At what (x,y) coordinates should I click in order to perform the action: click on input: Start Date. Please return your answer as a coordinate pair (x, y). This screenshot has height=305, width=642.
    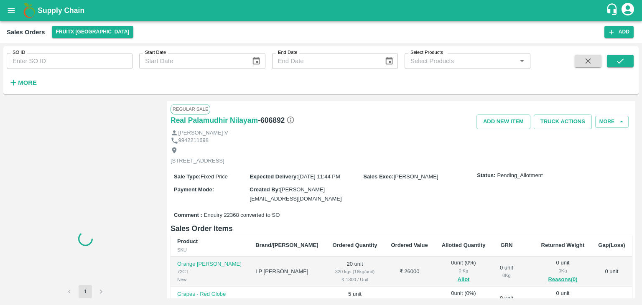
    Looking at the image, I should click on (192, 61).